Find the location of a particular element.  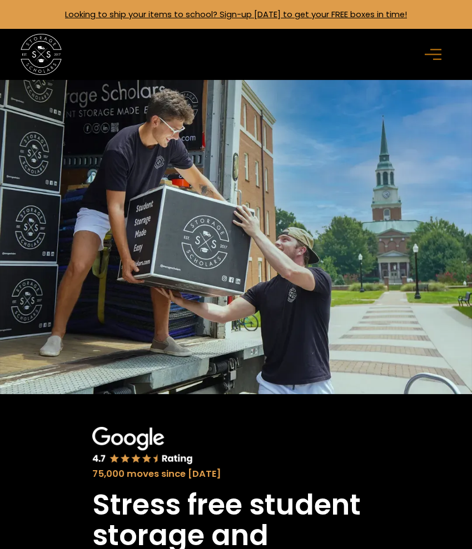

a: home is located at coordinates (41, 54).